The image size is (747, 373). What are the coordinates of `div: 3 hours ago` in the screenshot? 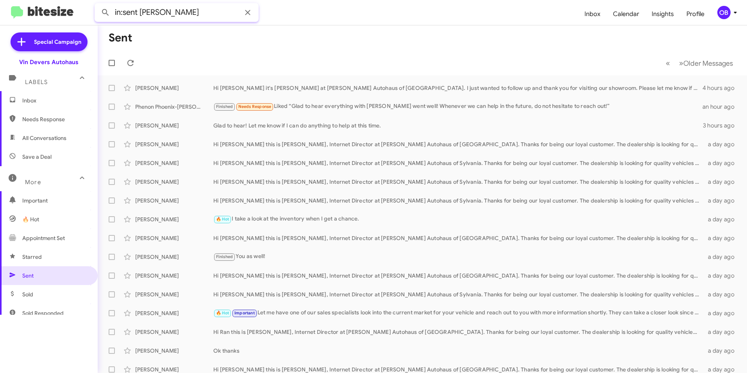 It's located at (722, 125).